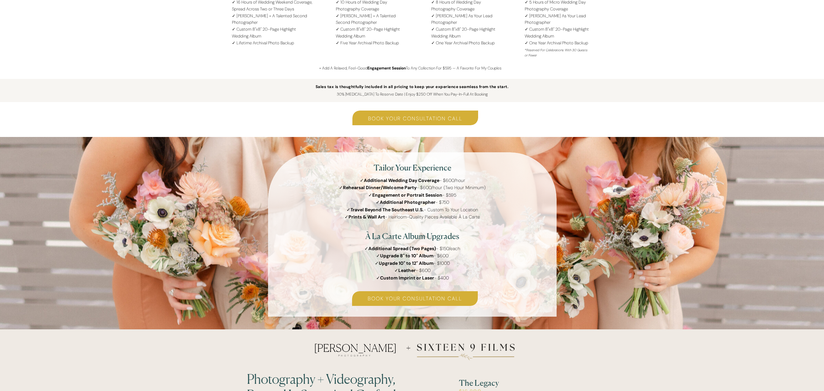  I want to click on h2: À La Carte Album Upgrades, so click(412, 236).